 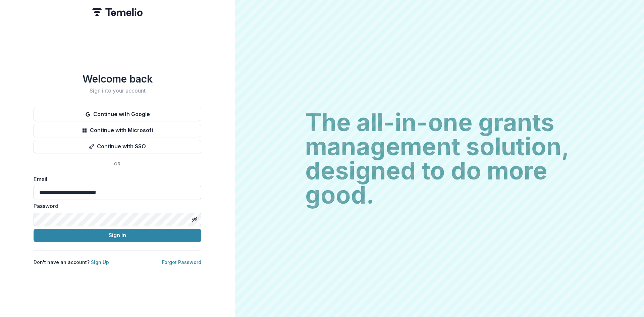 What do you see at coordinates (100, 262) in the screenshot?
I see `a: Sign Up` at bounding box center [100, 262].